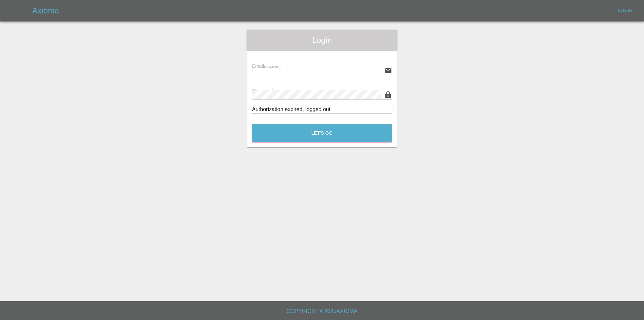  What do you see at coordinates (266, 66) in the screenshot?
I see `span: Email` at bounding box center [266, 66].